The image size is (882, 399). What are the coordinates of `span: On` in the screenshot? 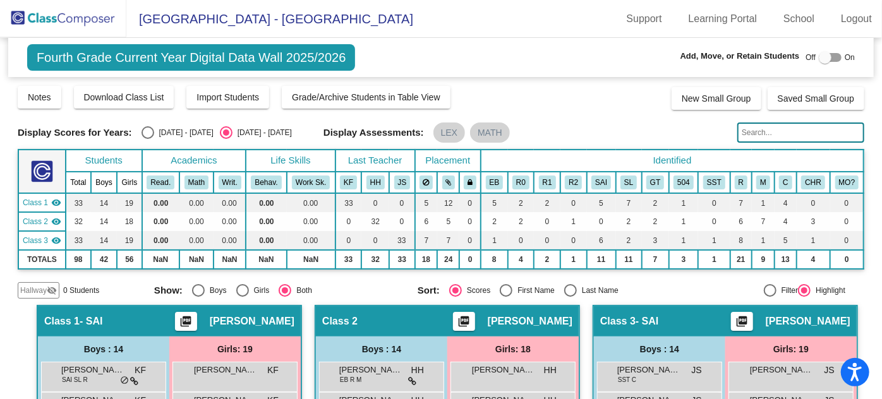 It's located at (850, 58).